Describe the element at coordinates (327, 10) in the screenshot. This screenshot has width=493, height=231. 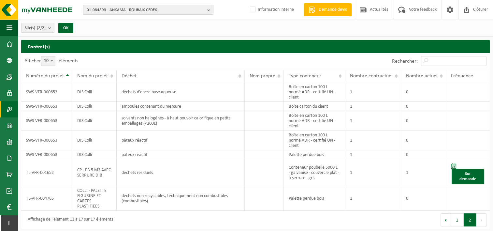
I see `a: Demande devis` at that location.